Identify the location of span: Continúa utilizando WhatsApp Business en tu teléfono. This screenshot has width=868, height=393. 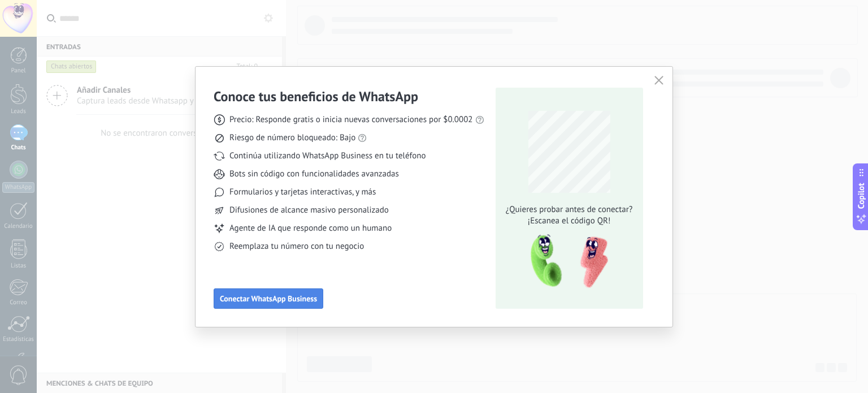
(327, 156).